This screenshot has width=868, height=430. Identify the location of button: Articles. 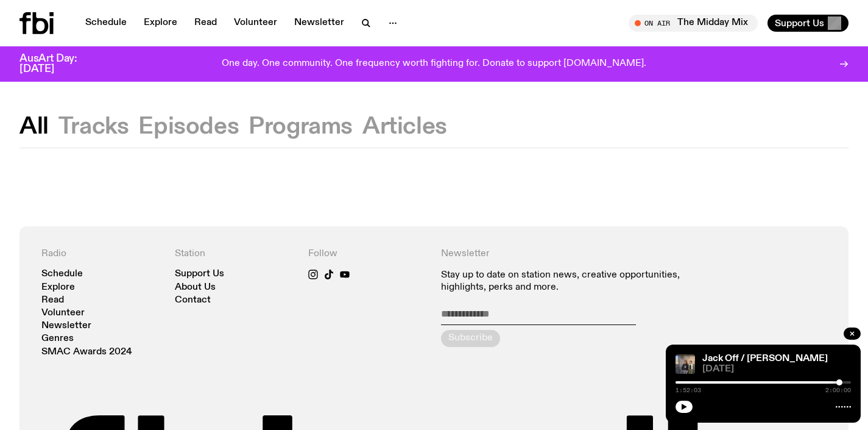
(405, 127).